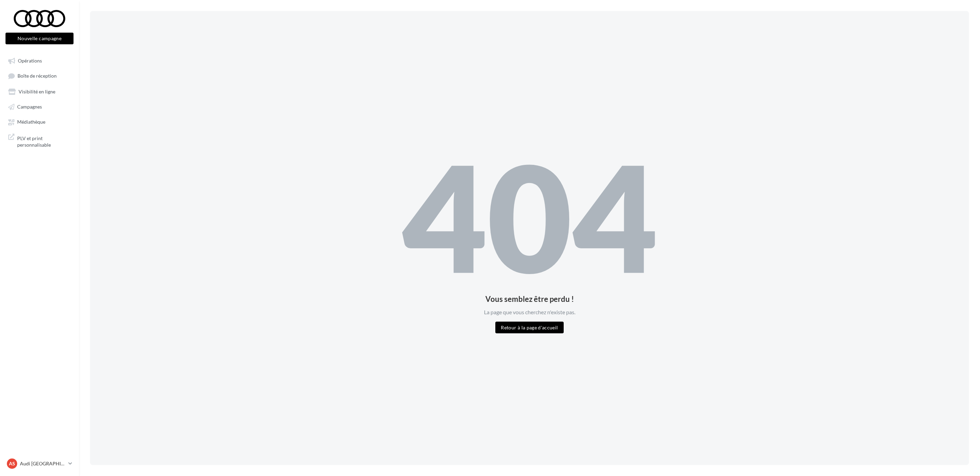 Image resolution: width=980 pixels, height=476 pixels. Describe the element at coordinates (529, 312) in the screenshot. I see `div: La page que vous cherchez n'existe pas.` at that location.